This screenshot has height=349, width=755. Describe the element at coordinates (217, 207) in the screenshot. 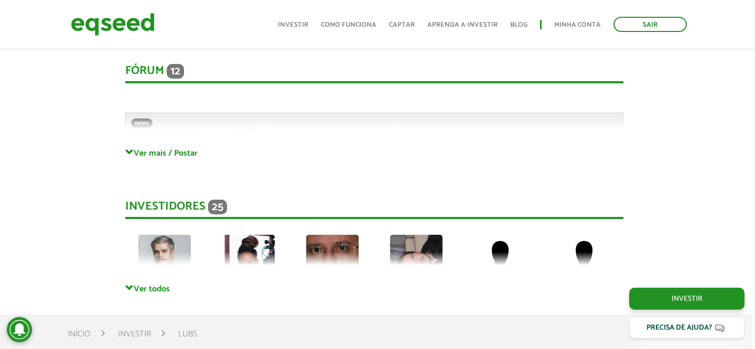

I see `span: 25` at that location.